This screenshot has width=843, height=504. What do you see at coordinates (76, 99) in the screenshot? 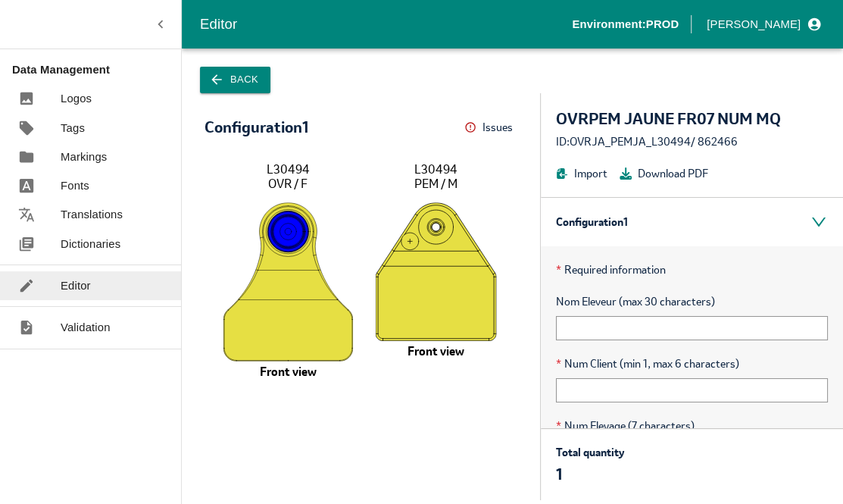
I see `p: Logos` at bounding box center [76, 99].